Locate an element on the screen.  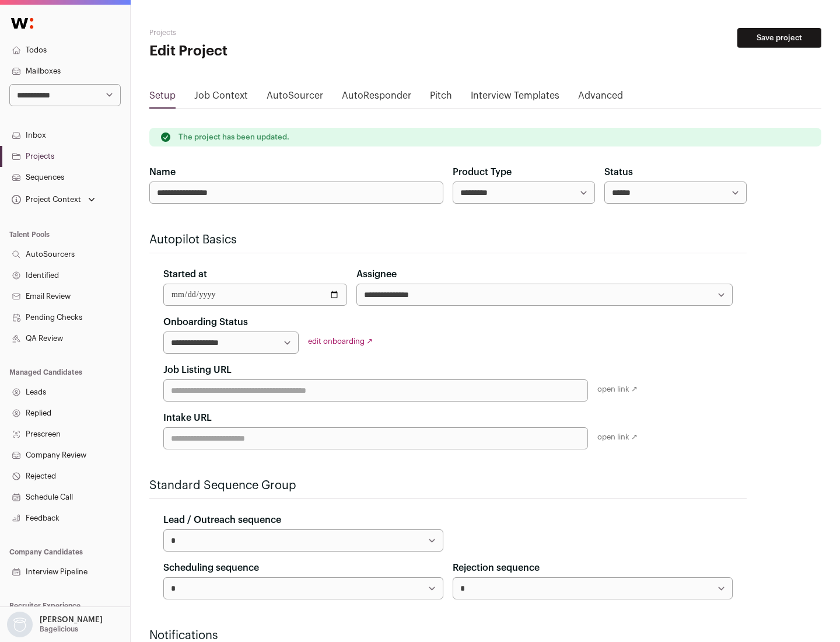
a: Pitch is located at coordinates (441, 98).